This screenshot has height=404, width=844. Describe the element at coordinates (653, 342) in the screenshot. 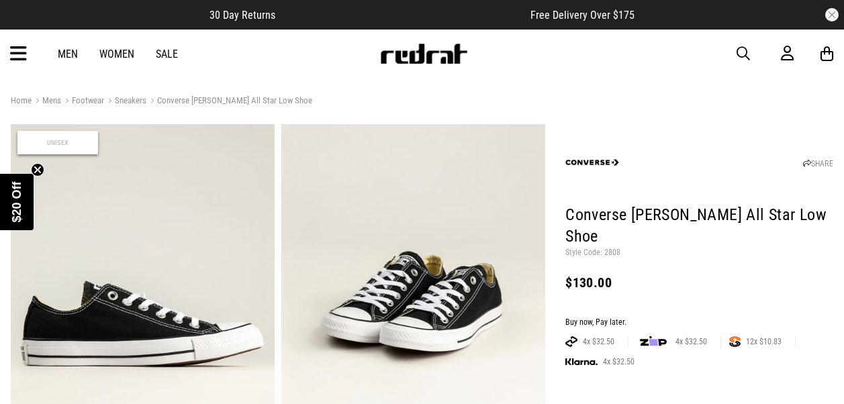

I see `img: zip` at that location.